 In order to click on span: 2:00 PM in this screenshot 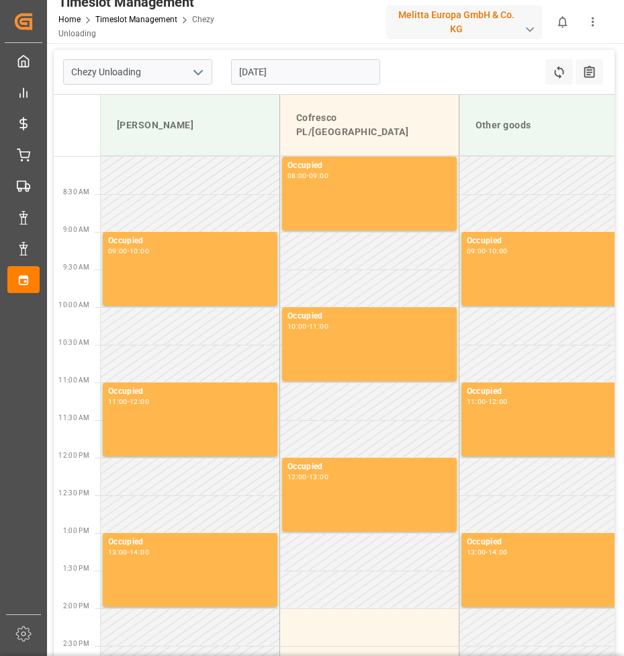, I will do `click(76, 605)`.